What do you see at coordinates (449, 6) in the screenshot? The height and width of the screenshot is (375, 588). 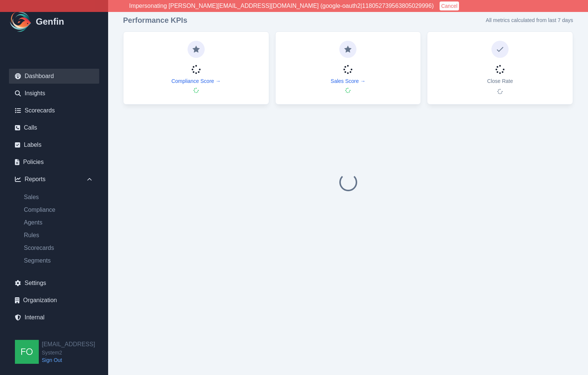 I see `button: Cancel` at bounding box center [449, 6].